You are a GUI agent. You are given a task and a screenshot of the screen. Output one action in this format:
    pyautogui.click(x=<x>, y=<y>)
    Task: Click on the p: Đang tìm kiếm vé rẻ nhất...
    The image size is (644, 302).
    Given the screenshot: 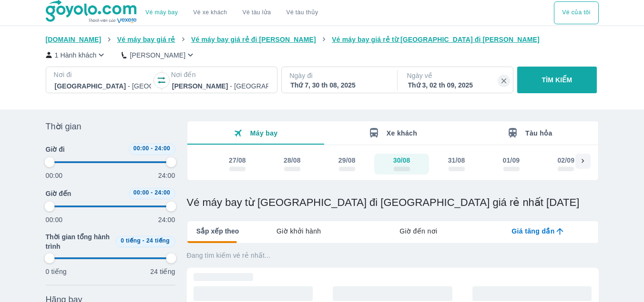 What is the action you would take?
    pyautogui.click(x=393, y=256)
    